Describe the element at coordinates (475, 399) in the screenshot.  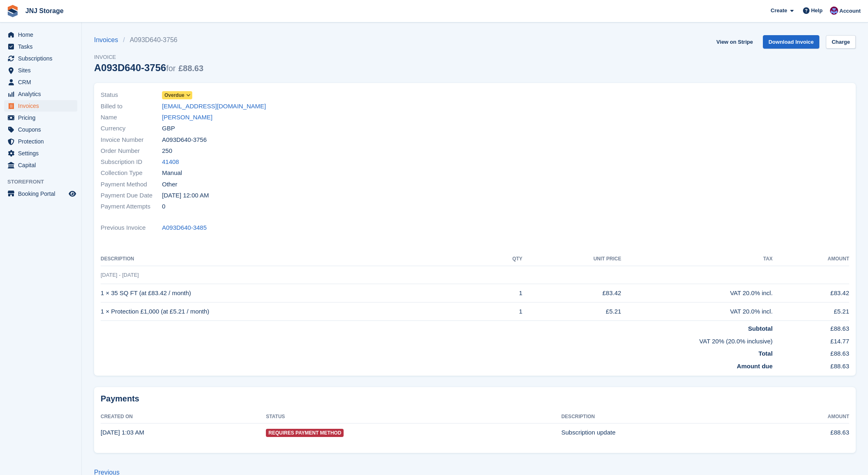
I see `h2: Payments` at that location.